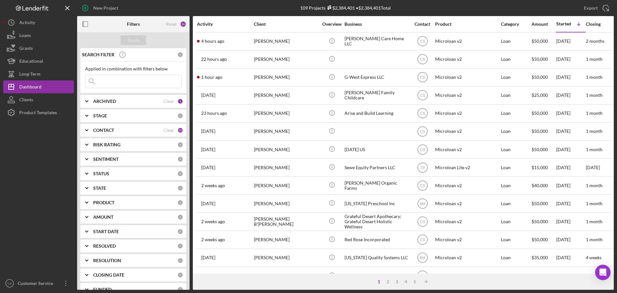  Describe the element at coordinates (102, 289) in the screenshot. I see `b: FUNDED` at that location.